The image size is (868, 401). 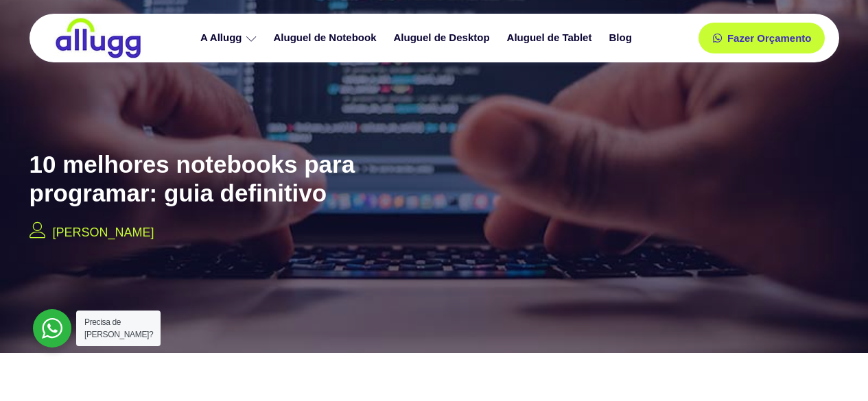 I want to click on a: Aluguel de Notebook, so click(x=327, y=38).